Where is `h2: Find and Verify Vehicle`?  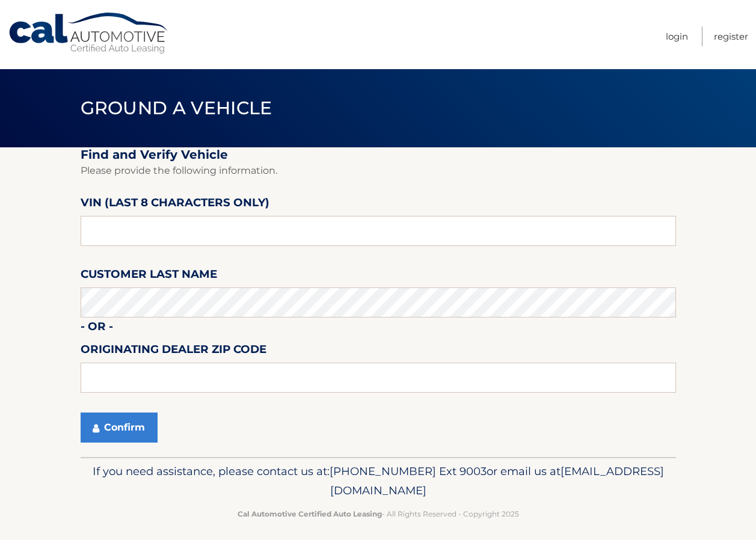
h2: Find and Verify Vehicle is located at coordinates (378, 154).